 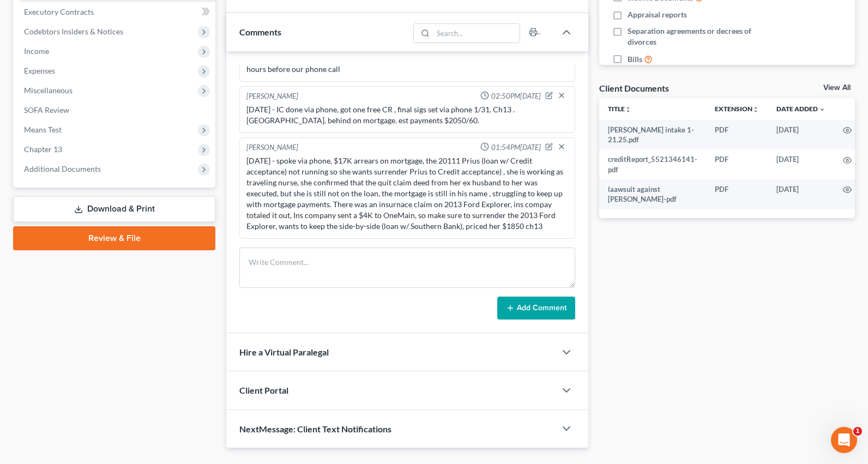 I want to click on a: Review & File, so click(x=114, y=238).